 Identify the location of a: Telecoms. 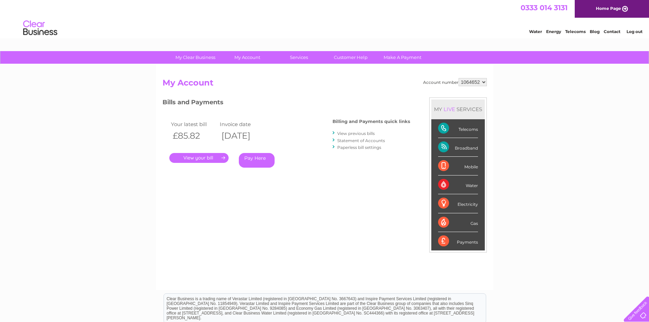
(576, 31).